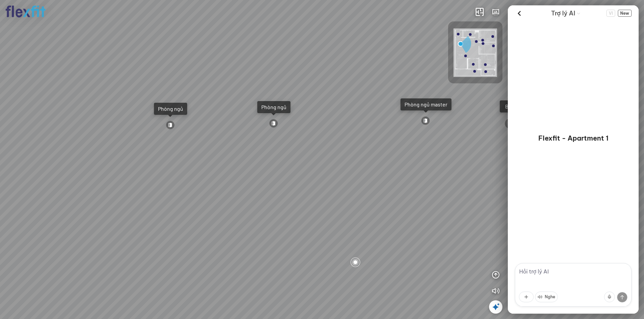  I want to click on span: New, so click(625, 13).